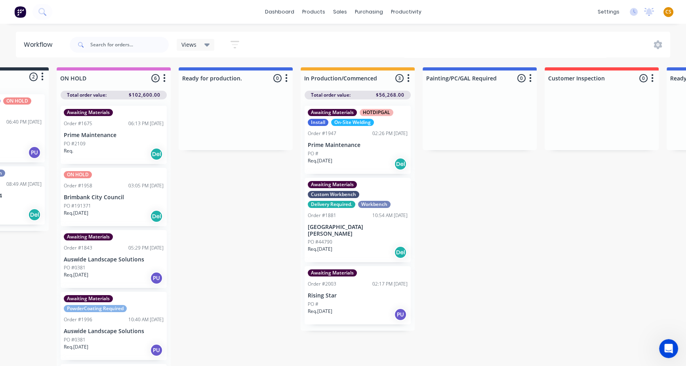 The width and height of the screenshot is (686, 366). I want to click on div: settings, so click(609, 12).